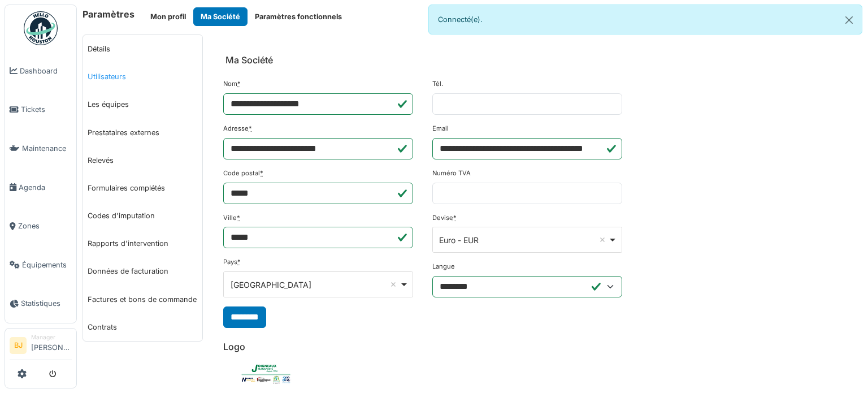 Image resolution: width=868 pixels, height=393 pixels. I want to click on h6: Logo, so click(538, 347).